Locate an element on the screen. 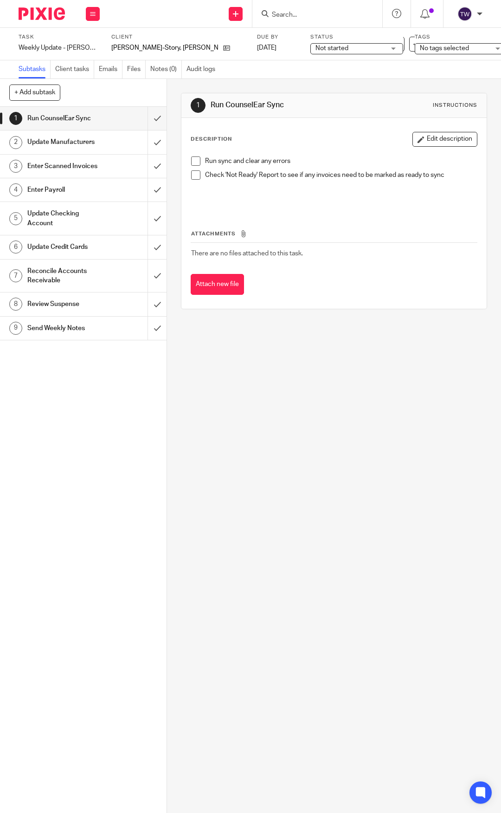 The image size is (501, 813). a: Emails is located at coordinates (110, 69).